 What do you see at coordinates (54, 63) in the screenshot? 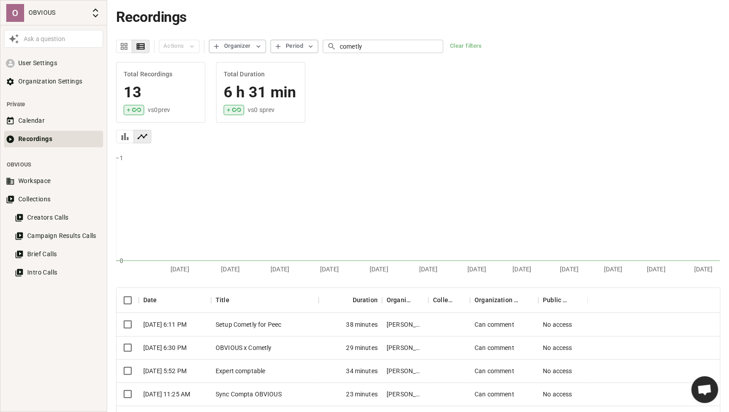
I see `a: User Settings` at bounding box center [54, 63].